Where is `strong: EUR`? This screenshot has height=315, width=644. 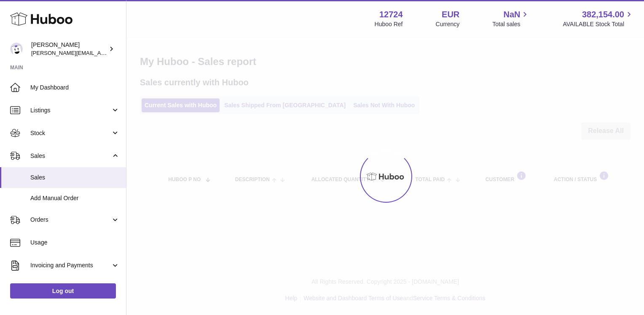 strong: EUR is located at coordinates (451, 15).